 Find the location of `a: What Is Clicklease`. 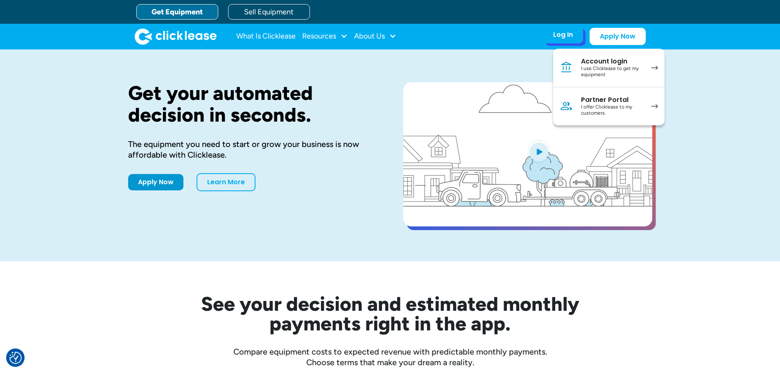

a: What Is Clicklease is located at coordinates (266, 36).